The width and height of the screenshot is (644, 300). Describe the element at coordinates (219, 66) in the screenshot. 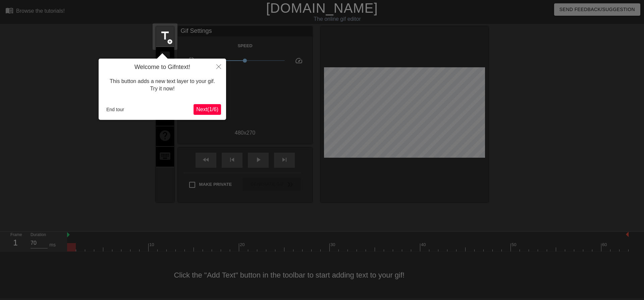

I see `button: Close` at that location.